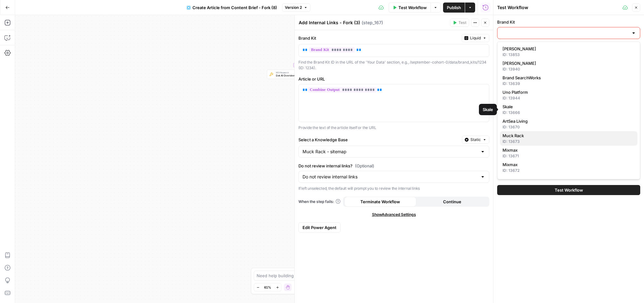 The width and height of the screenshot is (644, 303). Describe the element at coordinates (569, 84) in the screenshot. I see `div: ID: 13639` at that location.